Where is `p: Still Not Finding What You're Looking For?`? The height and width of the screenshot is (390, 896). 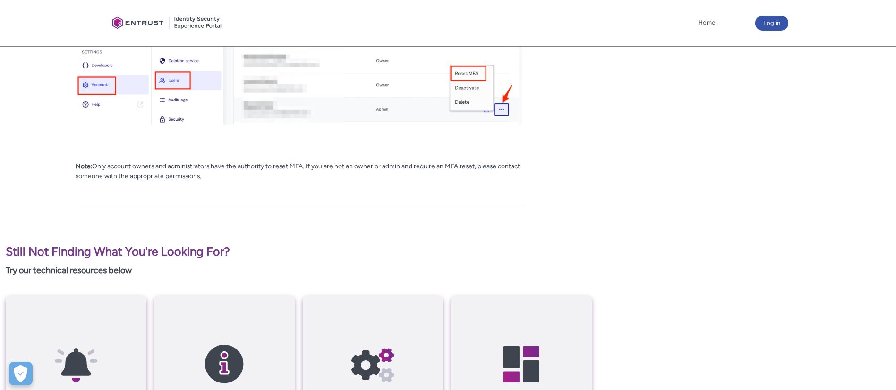 p: Still Not Finding What You're Looking For? is located at coordinates (298, 252).